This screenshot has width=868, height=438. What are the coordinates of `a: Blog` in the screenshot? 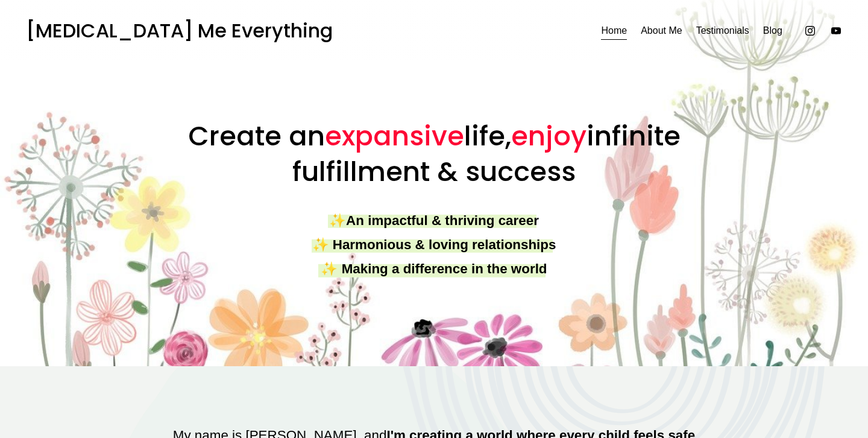 It's located at (773, 31).